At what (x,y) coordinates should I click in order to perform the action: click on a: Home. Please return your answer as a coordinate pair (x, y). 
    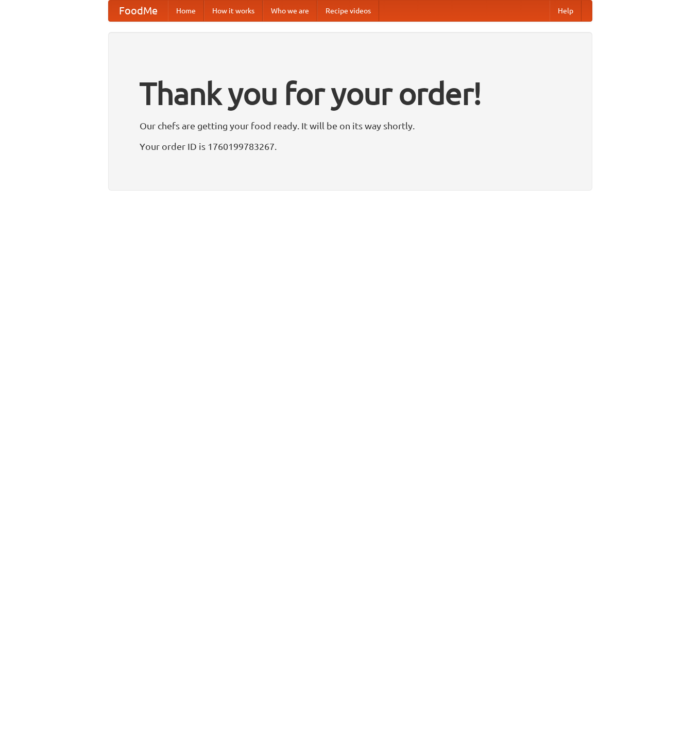
    Looking at the image, I should click on (186, 11).